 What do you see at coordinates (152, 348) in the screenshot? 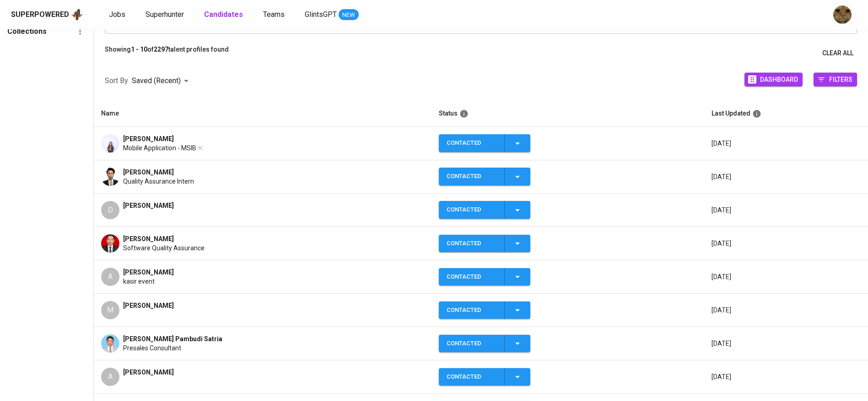
I see `span: Presales Consultant` at bounding box center [152, 348].